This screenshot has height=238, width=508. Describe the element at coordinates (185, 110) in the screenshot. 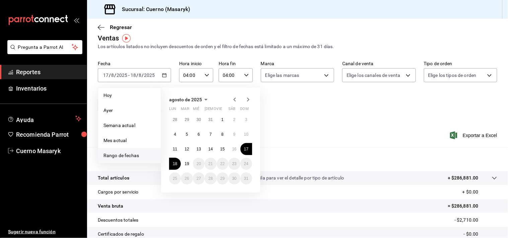

I see `abbr: martes` at that location.